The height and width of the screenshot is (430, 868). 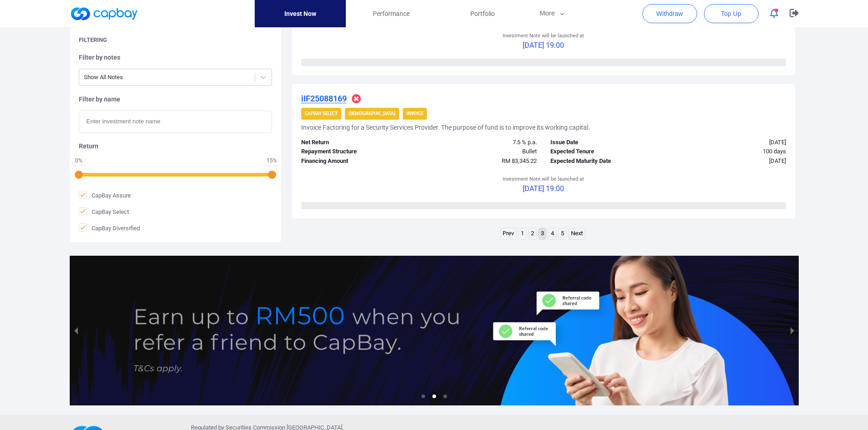 What do you see at coordinates (483, 14) in the screenshot?
I see `span: Portfolio` at bounding box center [483, 14].